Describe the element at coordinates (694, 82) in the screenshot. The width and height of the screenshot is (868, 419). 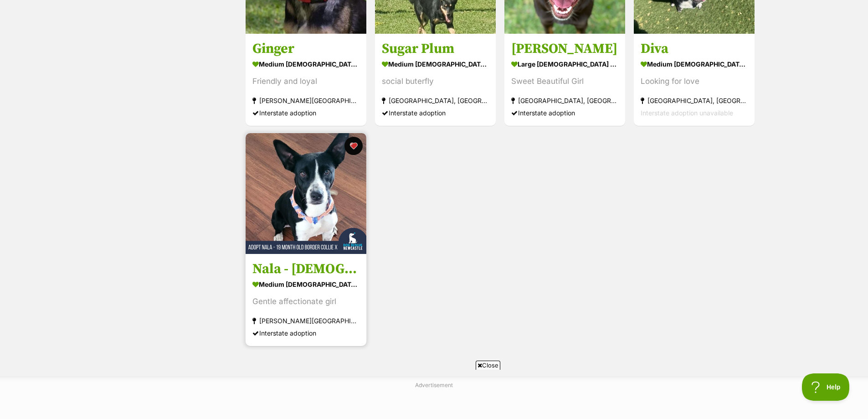
I see `div: Looking for love` at that location.